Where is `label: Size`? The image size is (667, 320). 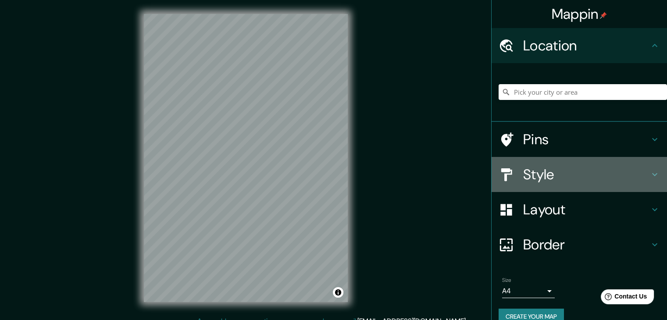 label: Size is located at coordinates (506, 280).